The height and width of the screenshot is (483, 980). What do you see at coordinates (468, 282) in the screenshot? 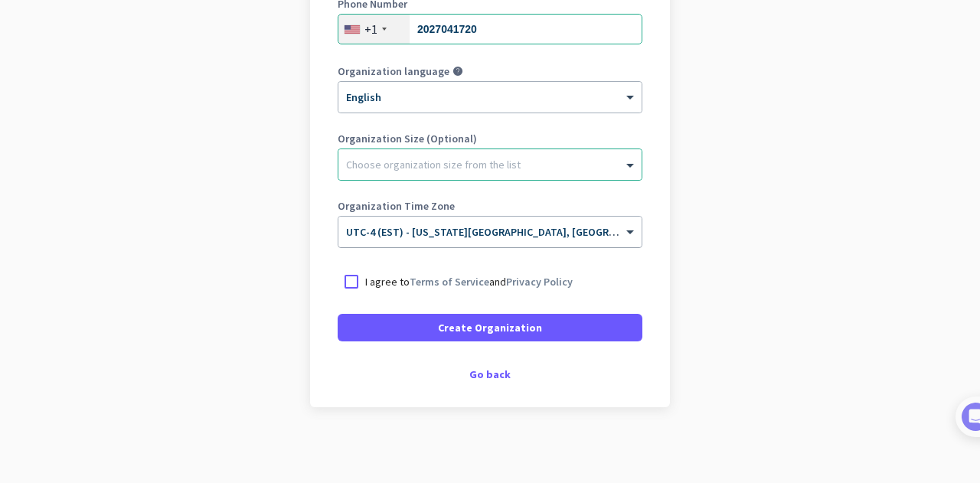
I see `p: I agree to and` at bounding box center [468, 282].